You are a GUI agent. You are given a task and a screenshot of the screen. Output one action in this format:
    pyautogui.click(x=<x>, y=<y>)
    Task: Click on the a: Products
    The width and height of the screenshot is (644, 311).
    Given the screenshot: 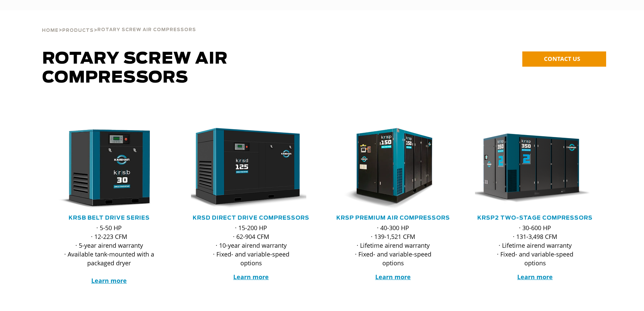 What is the action you would take?
    pyautogui.click(x=78, y=30)
    